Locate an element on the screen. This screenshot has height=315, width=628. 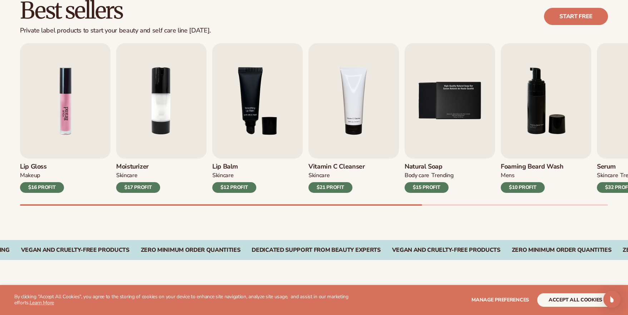
h3: Foaming beard wash is located at coordinates (532, 167).